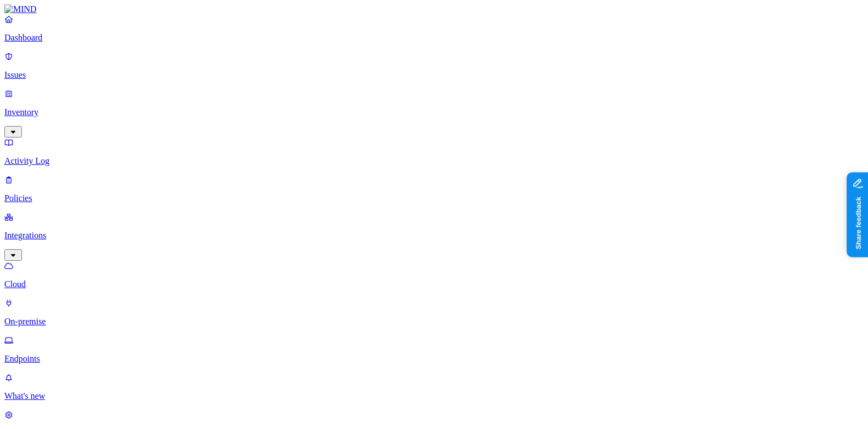 The height and width of the screenshot is (429, 868). Describe the element at coordinates (20, 10) in the screenshot. I see `img: MIND` at that location.